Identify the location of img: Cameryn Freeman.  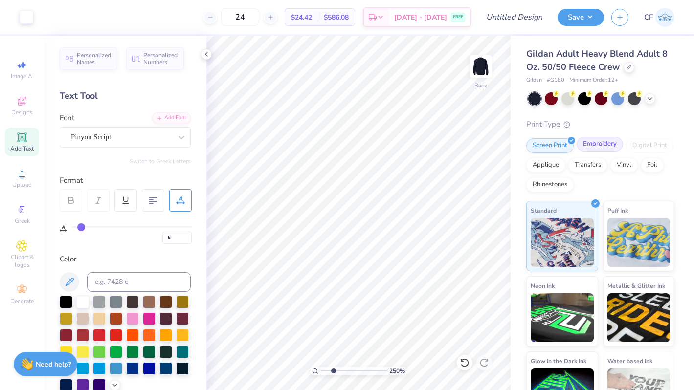
(664, 17).